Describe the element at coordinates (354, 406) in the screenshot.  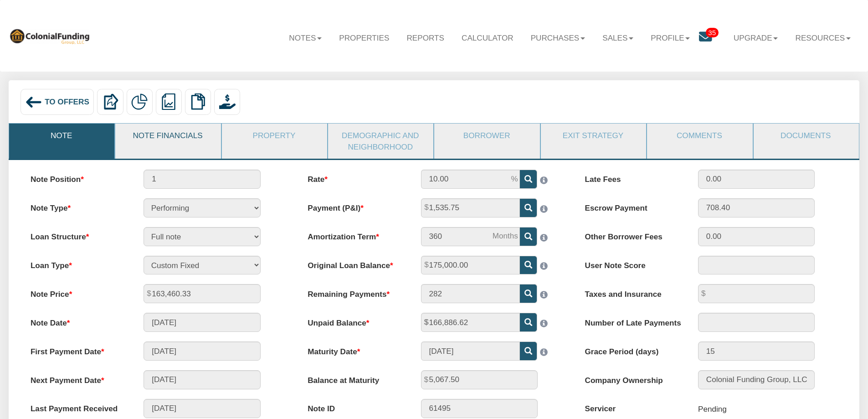
I see `label: Note ID` at that location.